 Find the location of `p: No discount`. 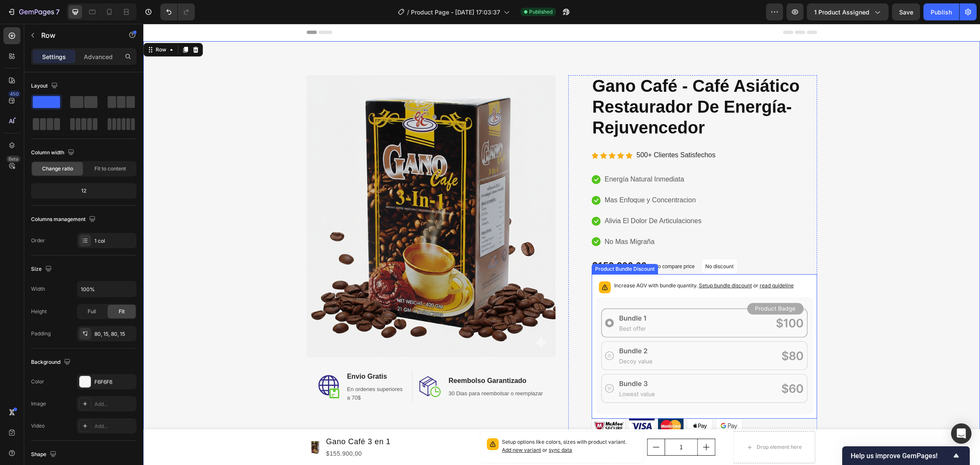

p: No discount is located at coordinates (576, 243).